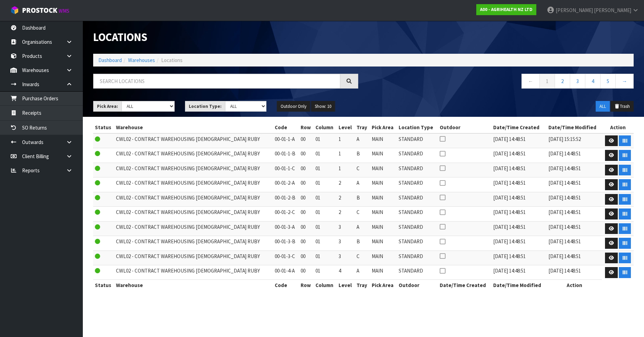 The width and height of the screenshot is (644, 337). I want to click on a: 3, so click(577, 81).